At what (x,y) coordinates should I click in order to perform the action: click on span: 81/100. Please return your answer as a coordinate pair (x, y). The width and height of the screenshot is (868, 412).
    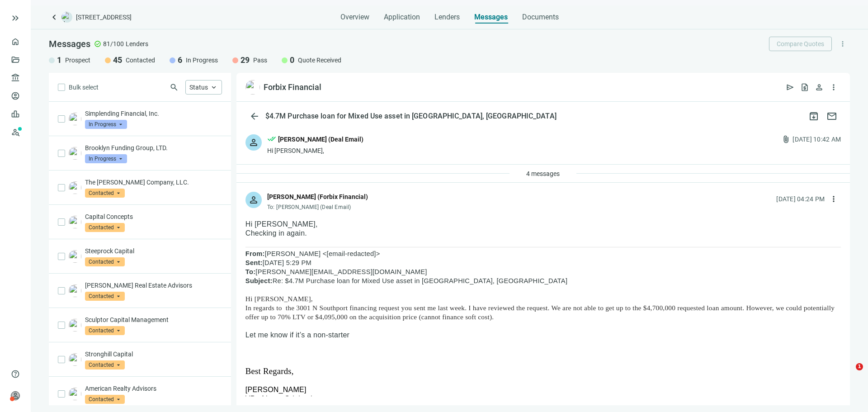
    Looking at the image, I should click on (114, 44).